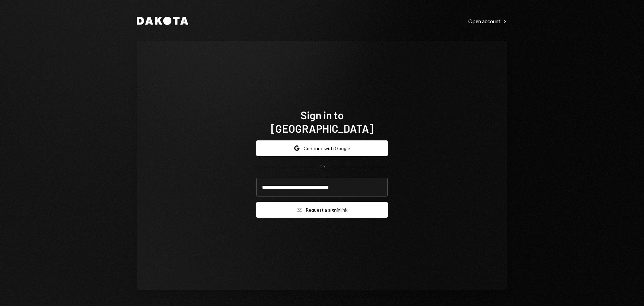 Image resolution: width=644 pixels, height=306 pixels. I want to click on div: OR, so click(322, 167).